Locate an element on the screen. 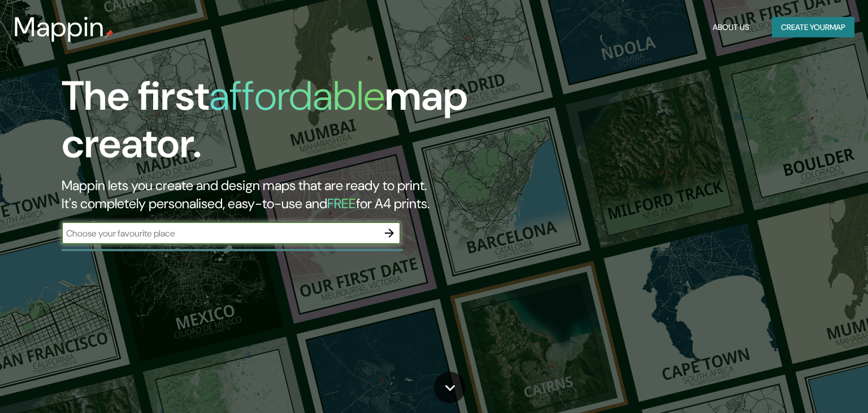  h1: The first map creator. is located at coordinates (279, 124).